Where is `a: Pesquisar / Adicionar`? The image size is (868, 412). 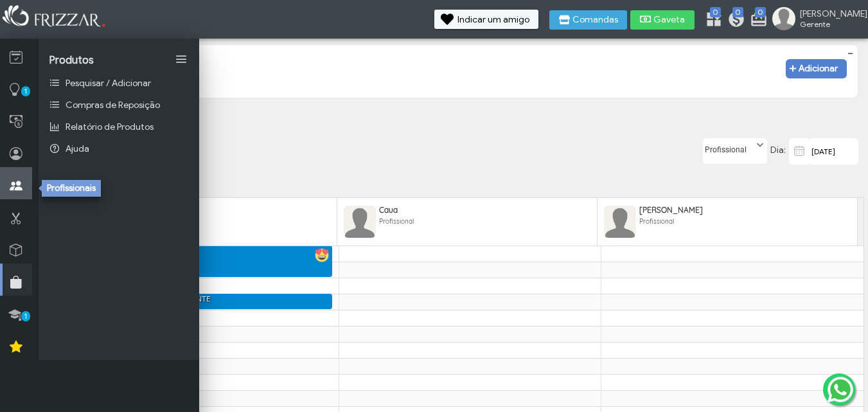 a: Pesquisar / Adicionar is located at coordinates (119, 83).